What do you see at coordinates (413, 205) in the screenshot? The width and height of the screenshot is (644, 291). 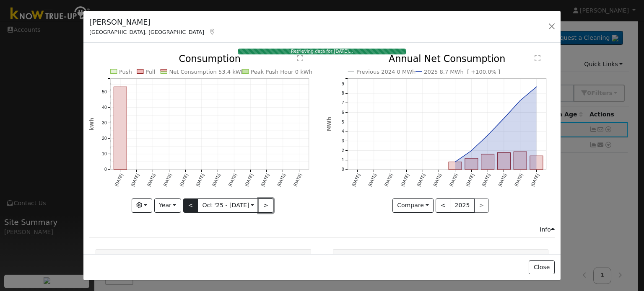 I see `button: Compare` at bounding box center [413, 205].